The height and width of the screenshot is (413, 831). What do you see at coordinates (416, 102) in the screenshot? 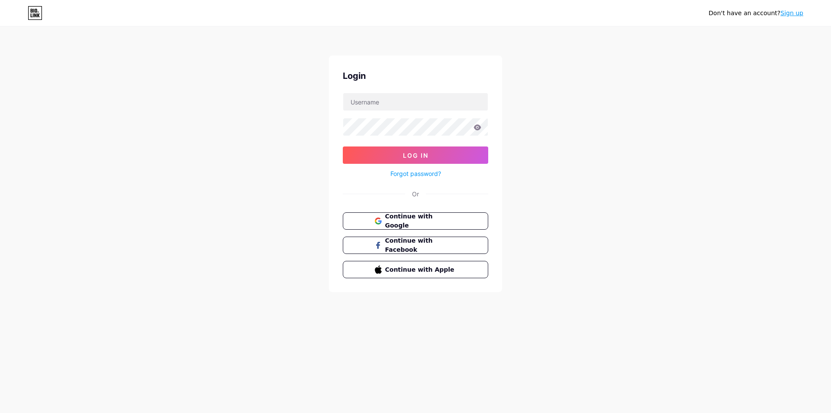
I see `input: Username` at bounding box center [416, 102].